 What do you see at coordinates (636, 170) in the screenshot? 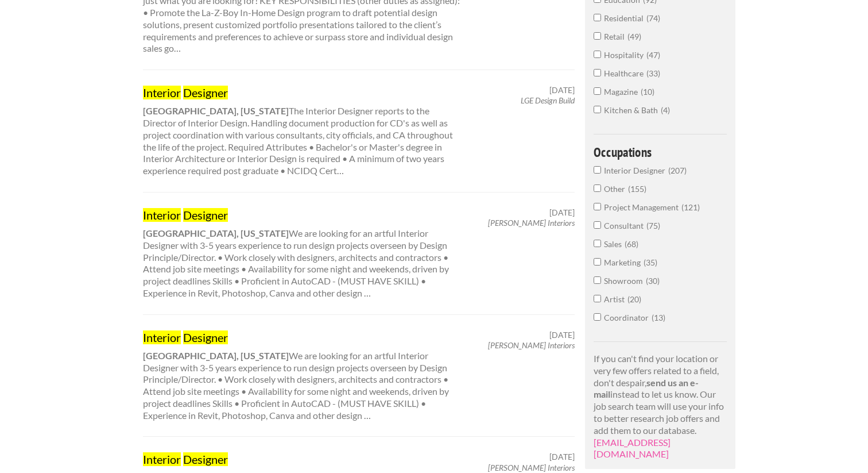
I see `span: Interior Designer` at bounding box center [636, 170].